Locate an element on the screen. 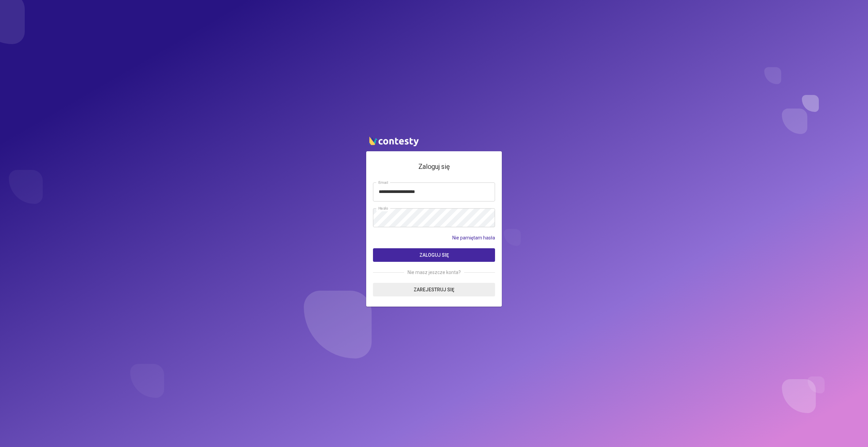 The height and width of the screenshot is (447, 868). h4: Zaloguj się is located at coordinates (434, 166).